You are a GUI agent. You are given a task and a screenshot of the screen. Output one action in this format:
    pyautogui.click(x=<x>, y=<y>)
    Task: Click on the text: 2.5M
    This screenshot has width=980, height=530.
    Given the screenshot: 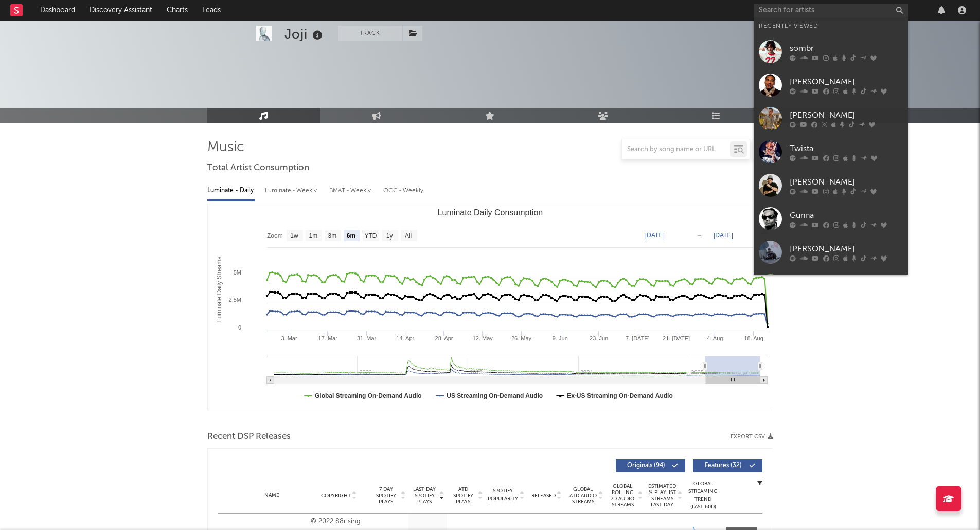 What is the action you would take?
    pyautogui.click(x=235, y=299)
    